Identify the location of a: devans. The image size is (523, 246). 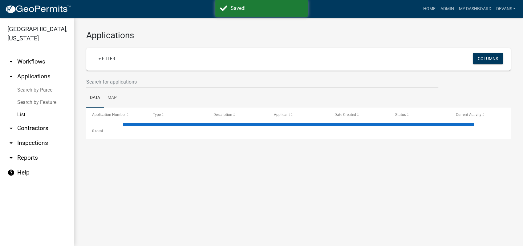
(506, 9).